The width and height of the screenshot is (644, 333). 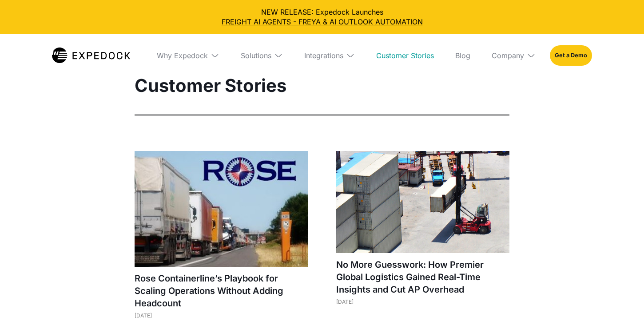 I want to click on a: Get a Demo, so click(x=570, y=56).